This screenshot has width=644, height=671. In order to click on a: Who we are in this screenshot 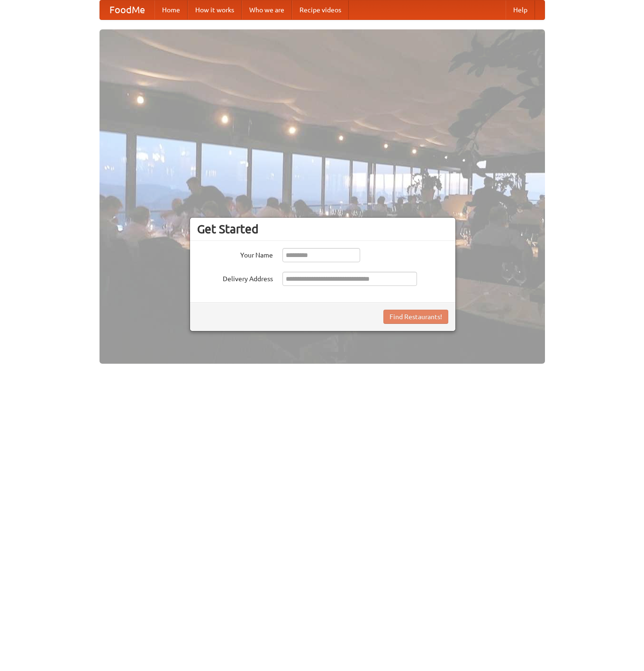, I will do `click(267, 10)`.